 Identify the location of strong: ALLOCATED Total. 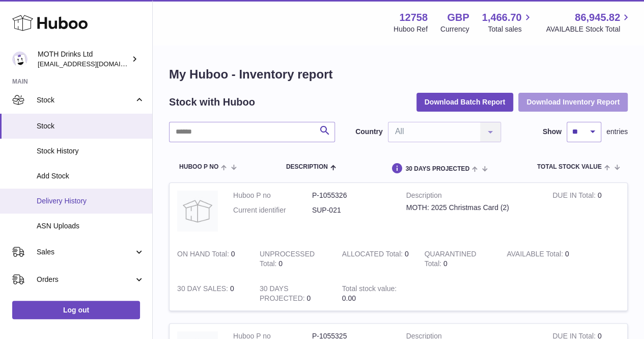
(373, 255).